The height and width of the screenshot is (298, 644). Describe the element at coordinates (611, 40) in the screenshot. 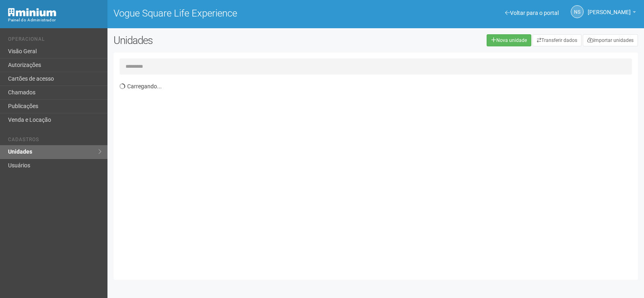

I see `a: Importar unidades` at that location.